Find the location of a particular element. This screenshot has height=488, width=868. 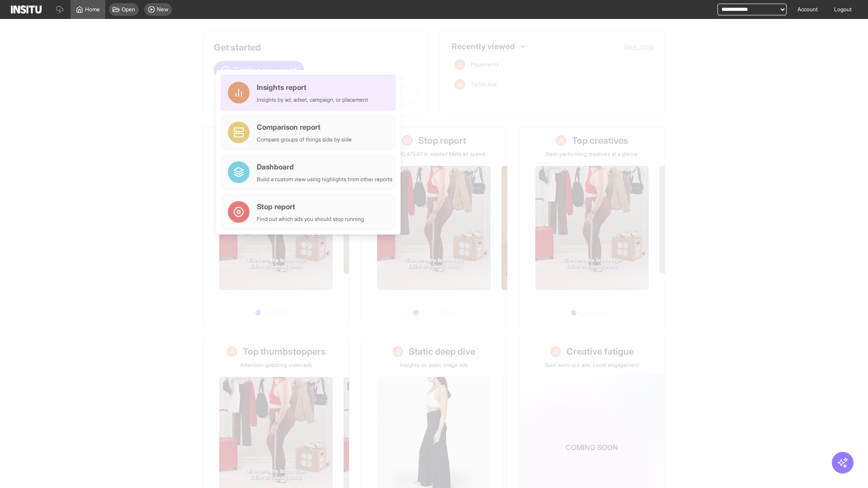

span: Home is located at coordinates (92, 9).